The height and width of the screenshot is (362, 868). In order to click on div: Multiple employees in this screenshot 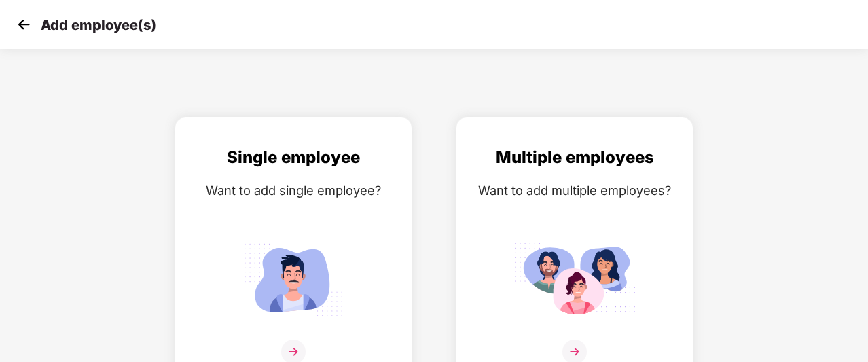, I will do `click(575, 157)`.